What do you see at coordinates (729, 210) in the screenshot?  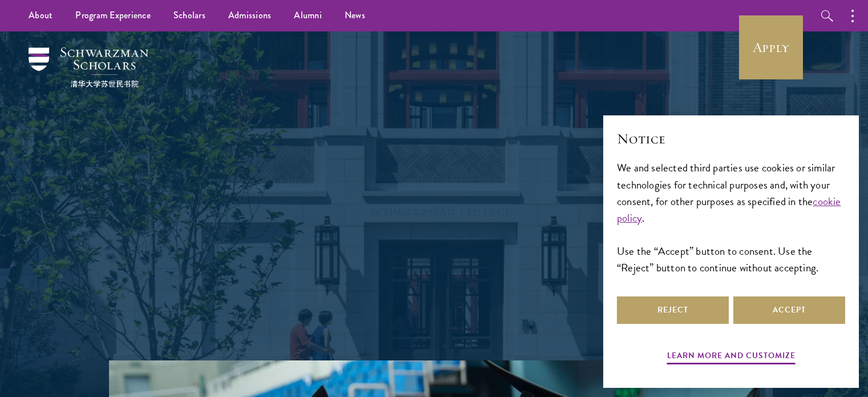 I see `a: cookie policy` at bounding box center [729, 210].